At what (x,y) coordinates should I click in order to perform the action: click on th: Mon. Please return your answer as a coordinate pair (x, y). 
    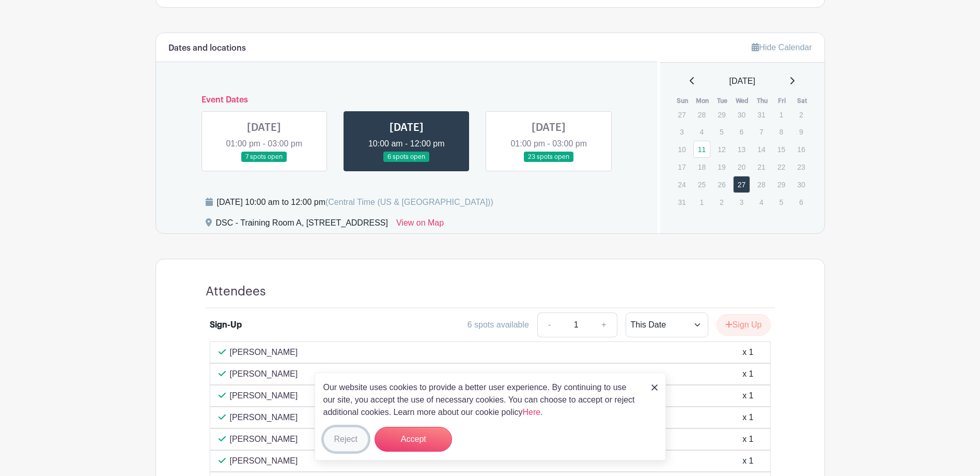
    Looking at the image, I should click on (703, 101).